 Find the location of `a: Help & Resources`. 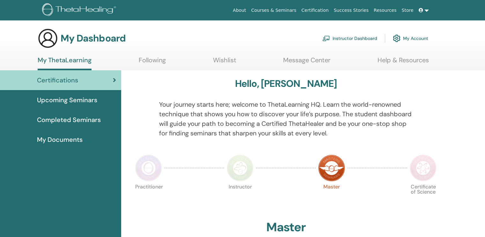

a: Help & Resources is located at coordinates (403, 62).